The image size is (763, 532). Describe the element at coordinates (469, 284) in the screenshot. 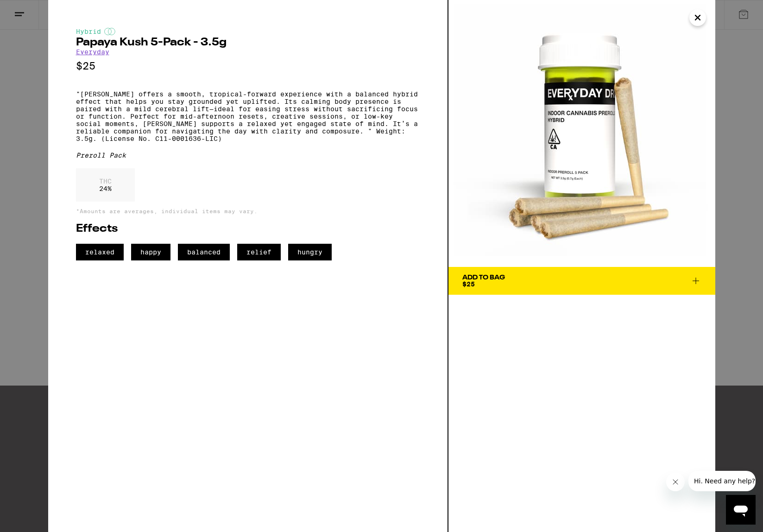

I see `span: $25` at that location.